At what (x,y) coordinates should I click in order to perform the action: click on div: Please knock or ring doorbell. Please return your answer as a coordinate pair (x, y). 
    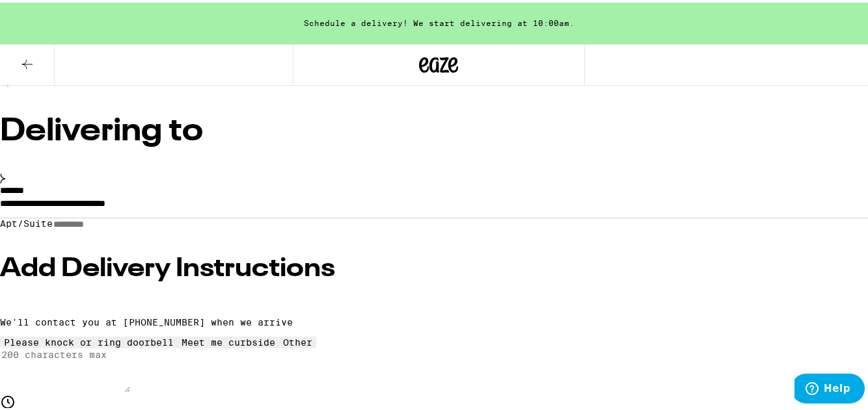
    Looking at the image, I should click on (88, 341).